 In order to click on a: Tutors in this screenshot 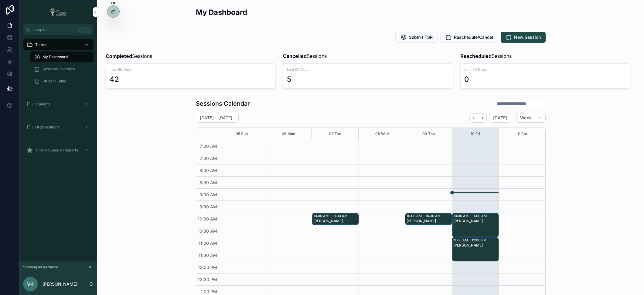, I will do `click(58, 45)`.